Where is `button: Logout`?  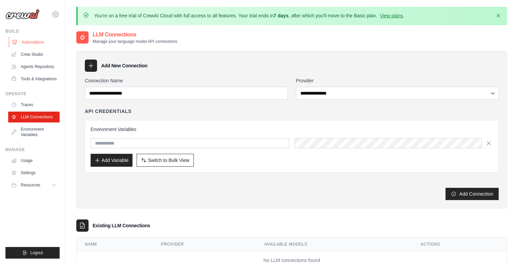 button: Logout is located at coordinates (32, 253).